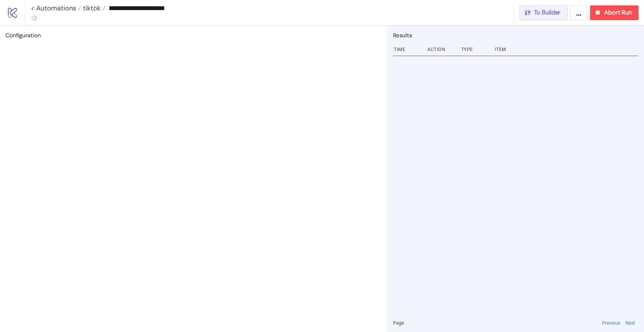 This screenshot has width=644, height=332. What do you see at coordinates (630, 323) in the screenshot?
I see `button: Next` at bounding box center [630, 323].